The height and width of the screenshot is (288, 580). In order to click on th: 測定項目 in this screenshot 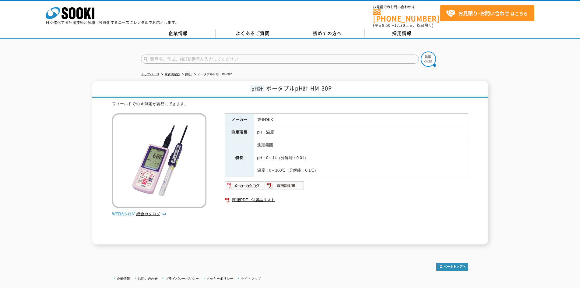, I will do `click(239, 132)`.